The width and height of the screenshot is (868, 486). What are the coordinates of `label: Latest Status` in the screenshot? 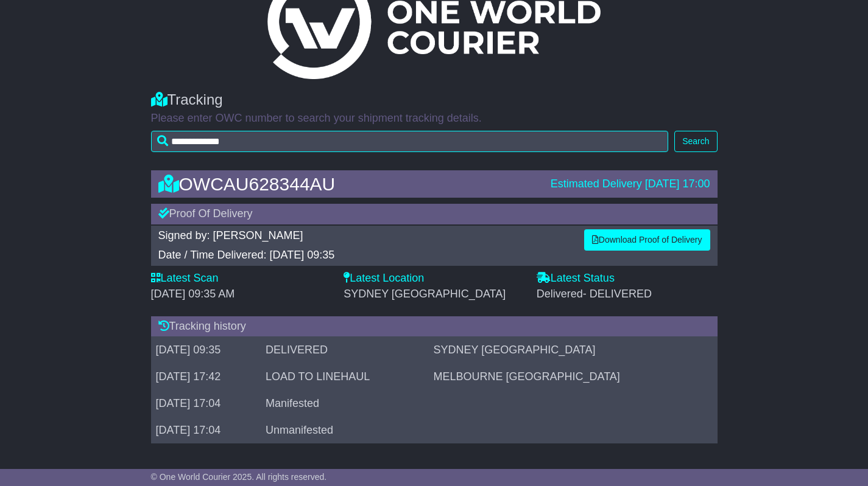 It's located at (575, 279).